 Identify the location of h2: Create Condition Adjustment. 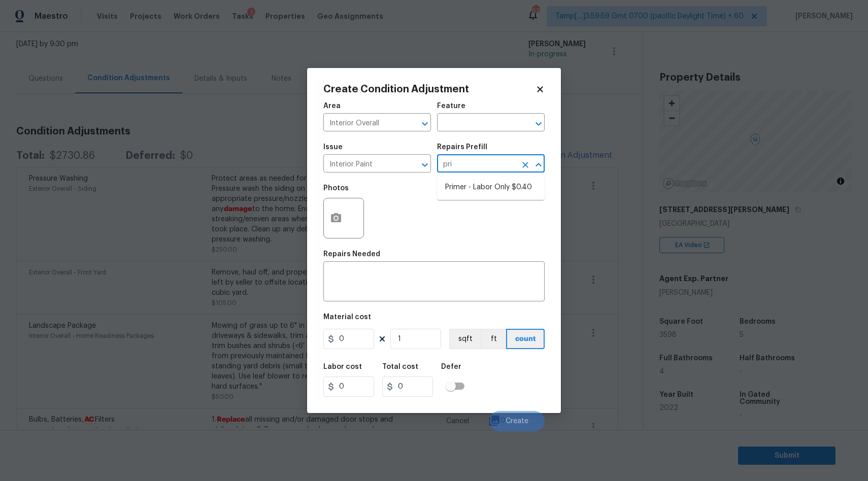
(430, 89).